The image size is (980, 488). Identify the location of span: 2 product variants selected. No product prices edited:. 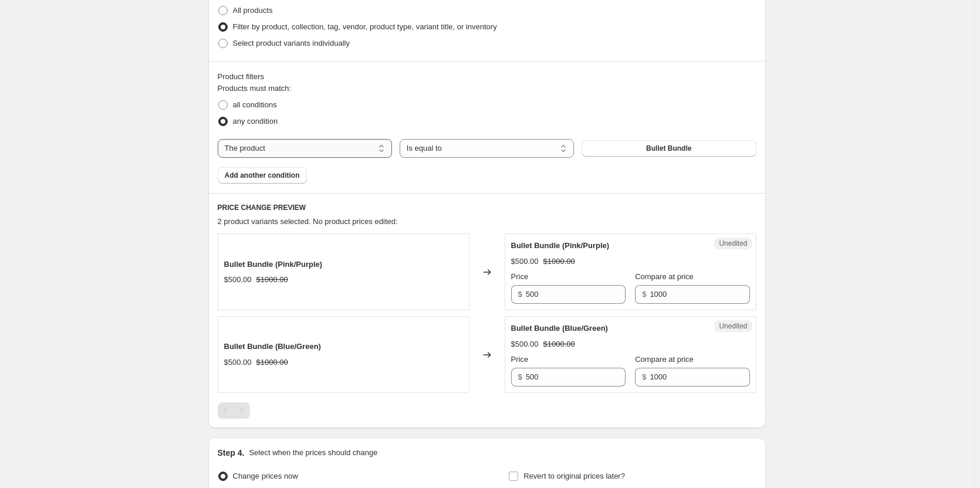
(308, 221).